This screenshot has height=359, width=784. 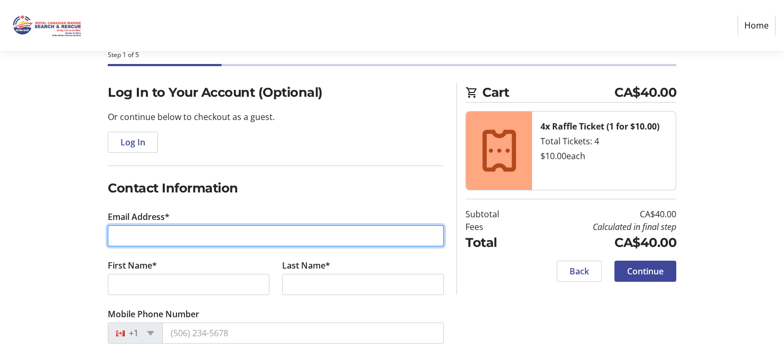 What do you see at coordinates (46, 25) in the screenshot?
I see `img: Royal Canadian Marine Search and Rescue - Station 8's Logo` at bounding box center [46, 25].